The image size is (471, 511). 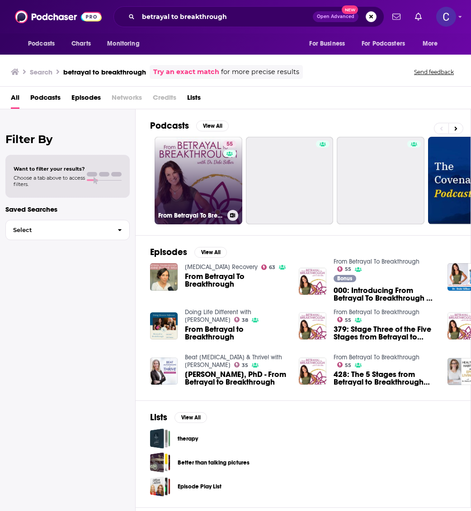 What do you see at coordinates (236, 280) in the screenshot?
I see `span: From Betrayal To Breakthrough` at bounding box center [236, 280].